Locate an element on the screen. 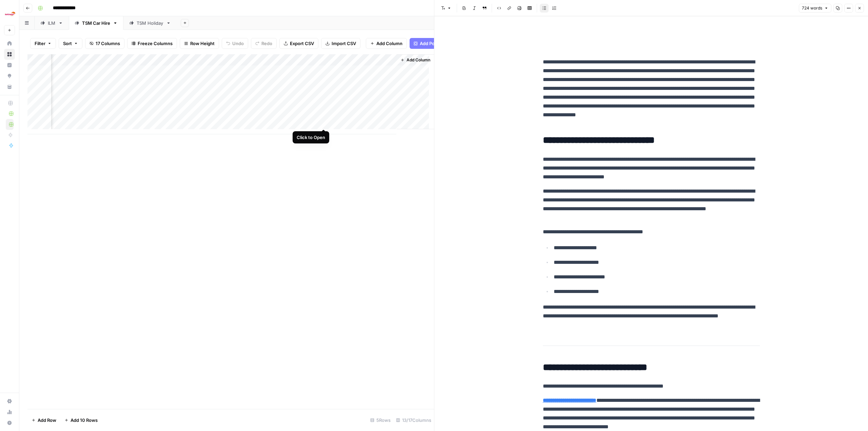 The width and height of the screenshot is (868, 431). button: Freeze Columns is located at coordinates (152, 43).